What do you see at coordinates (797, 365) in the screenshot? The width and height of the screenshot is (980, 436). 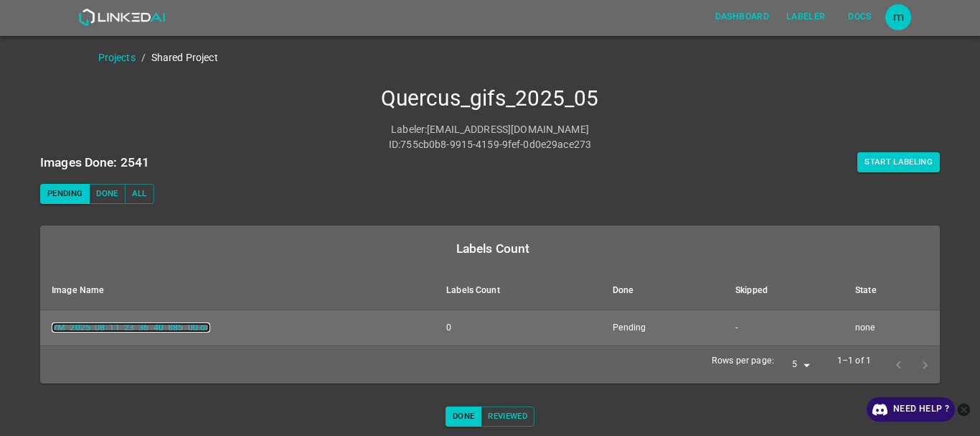 I see `div: 5` at bounding box center [797, 365].